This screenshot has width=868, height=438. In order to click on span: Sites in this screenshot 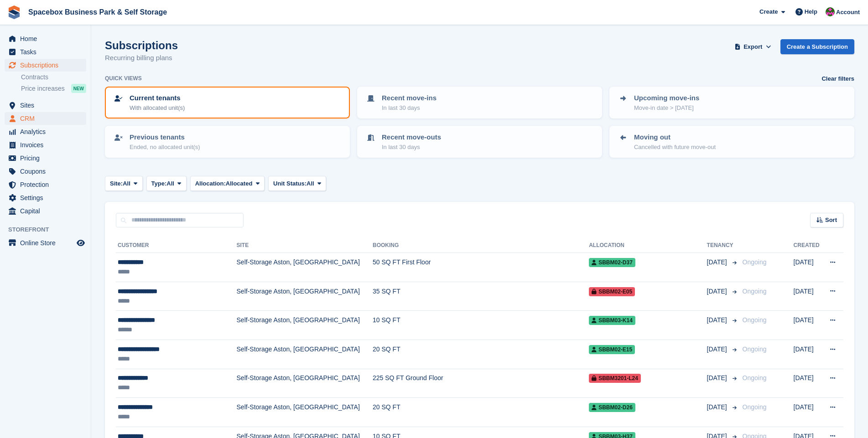, I will do `click(47, 105)`.